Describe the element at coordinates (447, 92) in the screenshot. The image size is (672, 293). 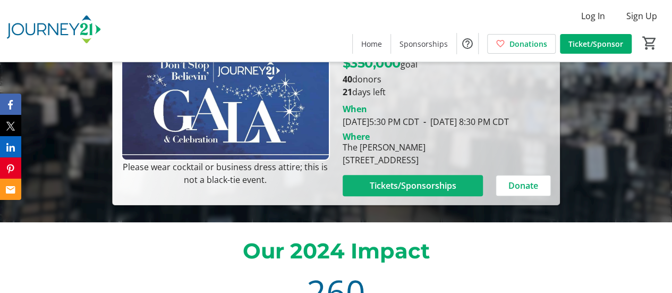
I see `p: days left` at that location.